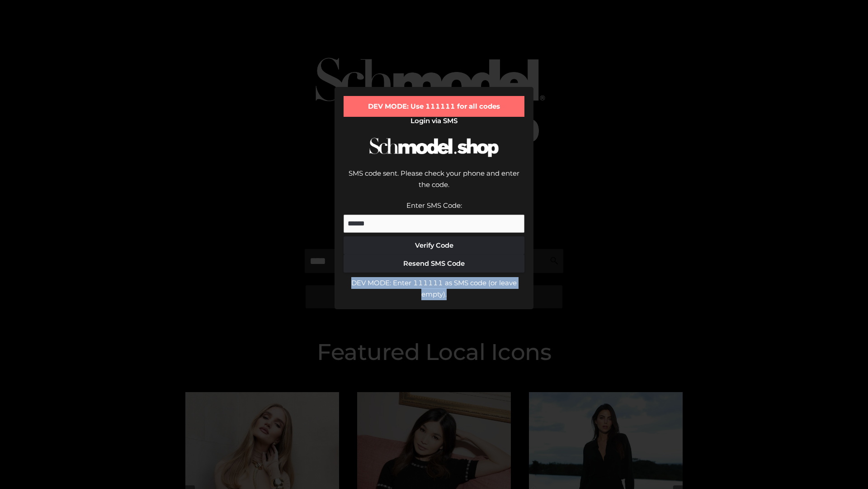 The width and height of the screenshot is (868, 489). Describe the element at coordinates (434, 147) in the screenshot. I see `img: Schmodel Logo` at that location.